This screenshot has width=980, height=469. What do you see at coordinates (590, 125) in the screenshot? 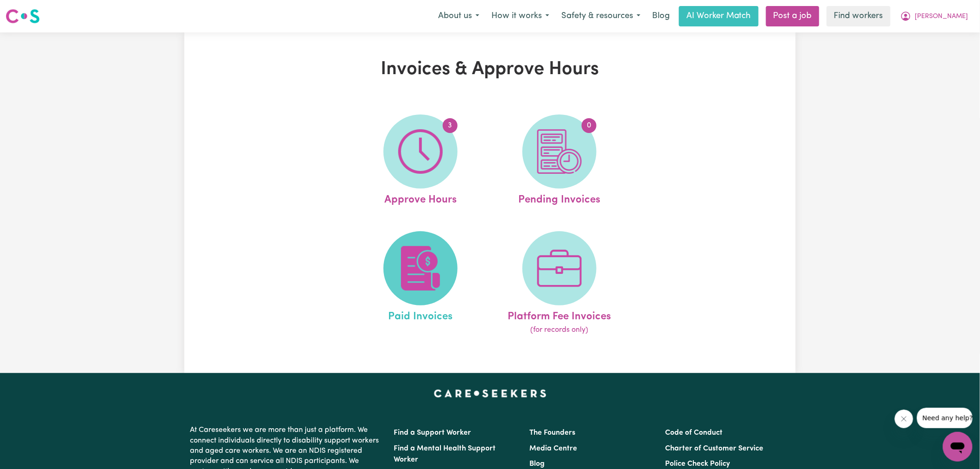
I see `span: 0` at bounding box center [590, 125].